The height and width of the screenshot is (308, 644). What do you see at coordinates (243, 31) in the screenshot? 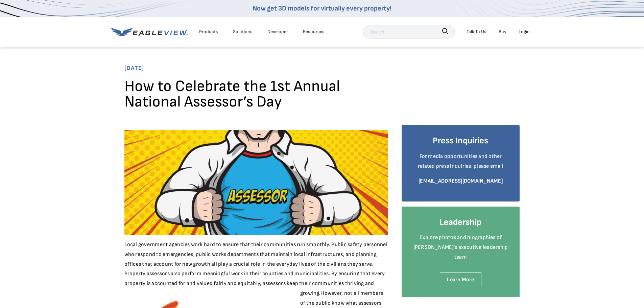
I see `div: Solutions` at bounding box center [243, 31].